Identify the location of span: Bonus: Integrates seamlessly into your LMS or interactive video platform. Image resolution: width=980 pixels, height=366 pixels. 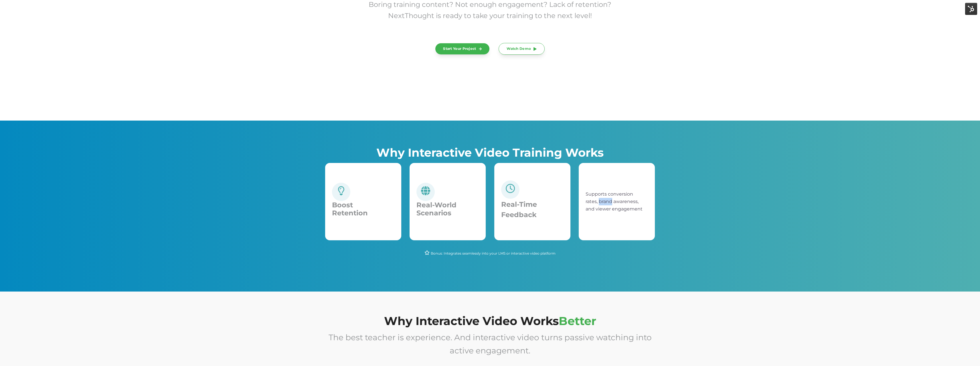
(493, 253).